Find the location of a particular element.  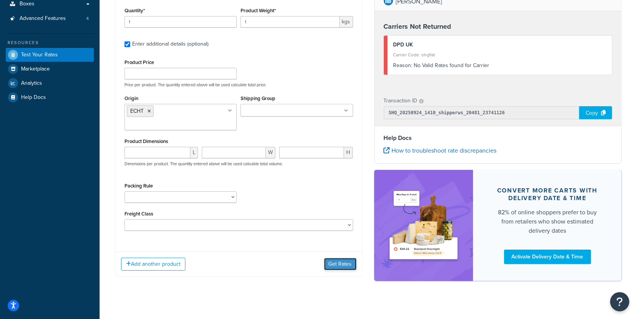

span: Boxes is located at coordinates (27, 4).